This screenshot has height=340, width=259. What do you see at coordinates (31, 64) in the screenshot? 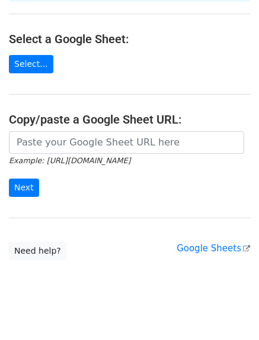
I see `a: Select...` at bounding box center [31, 64].